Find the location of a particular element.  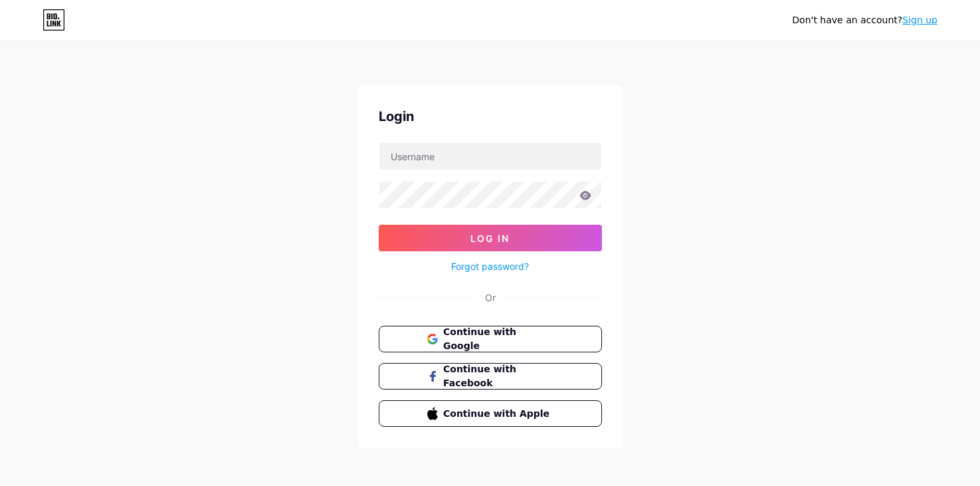

a: Forgot password? is located at coordinates (490, 266).